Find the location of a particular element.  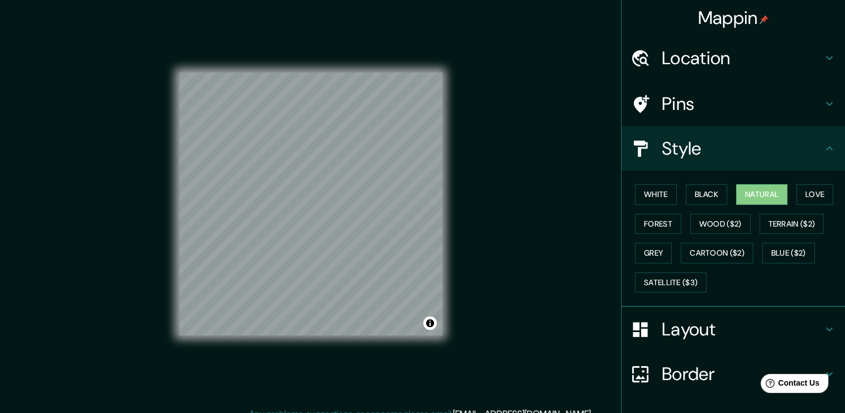

img: pin-icon.png is located at coordinates (764, 20).